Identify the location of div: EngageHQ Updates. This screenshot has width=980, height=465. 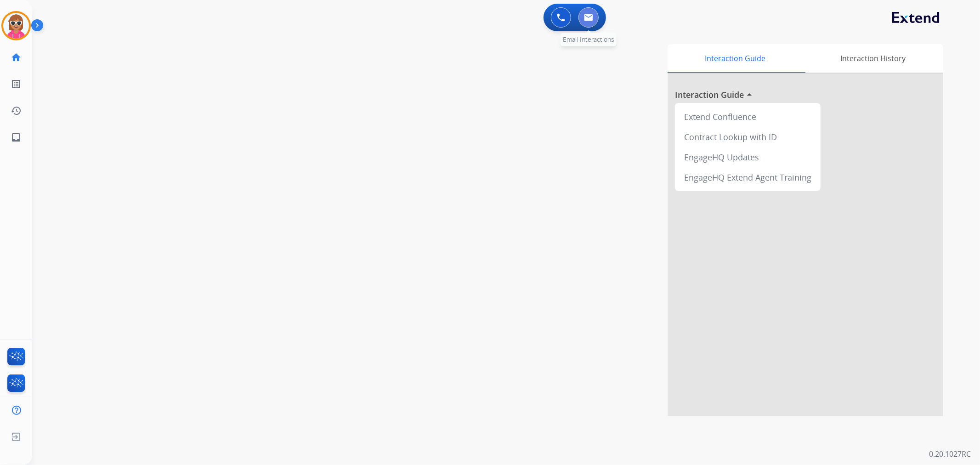
(747, 158).